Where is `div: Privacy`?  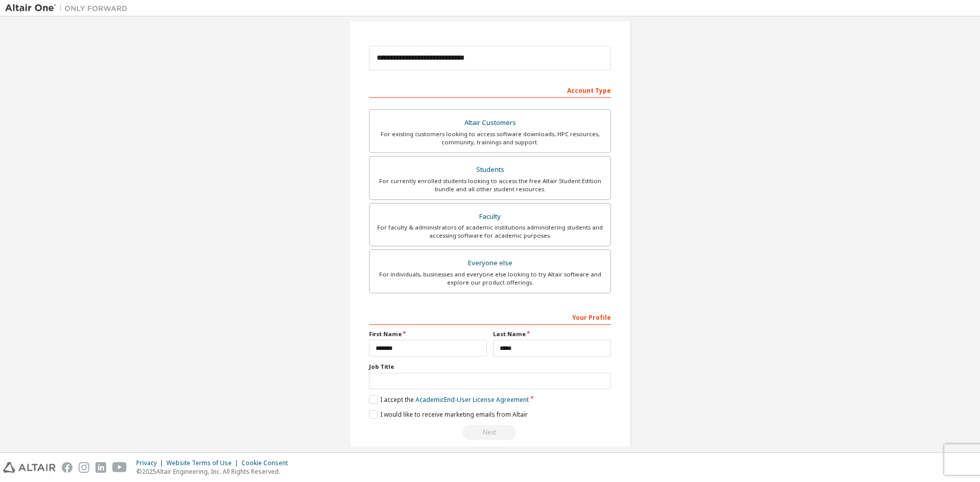 div: Privacy is located at coordinates (151, 463).